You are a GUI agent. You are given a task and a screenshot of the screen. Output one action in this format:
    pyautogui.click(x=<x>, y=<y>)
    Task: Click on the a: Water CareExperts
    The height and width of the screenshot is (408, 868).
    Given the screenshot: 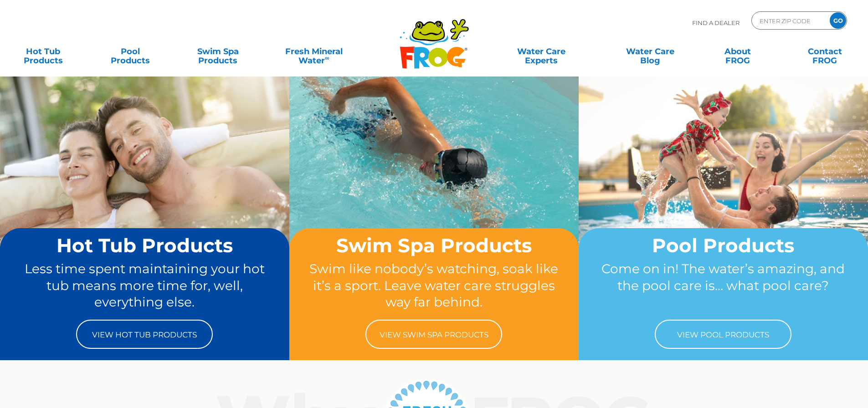 What is the action you would take?
    pyautogui.click(x=541, y=52)
    